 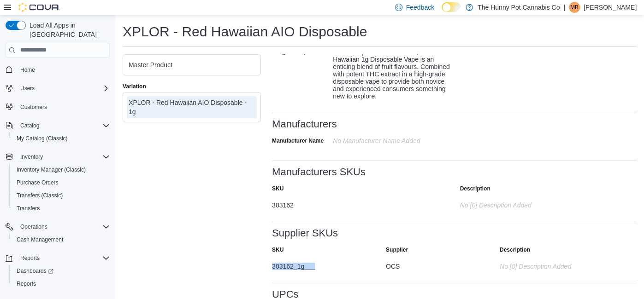 I want to click on p: The Hunny Pot Cannabis Co, so click(x=518, y=8).